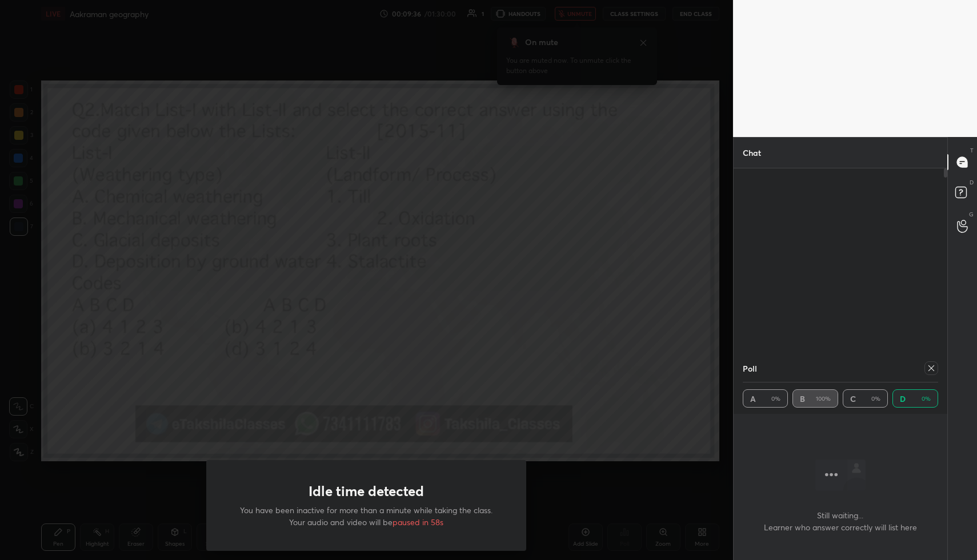 This screenshot has height=560, width=977. I want to click on h1: Idle time detected, so click(366, 491).